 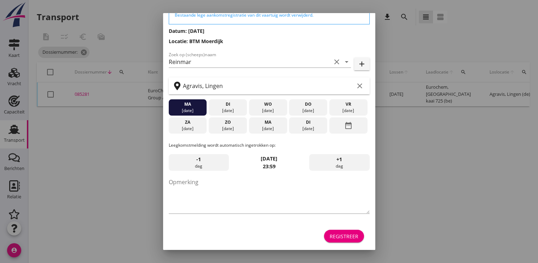 What do you see at coordinates (269, 166) in the screenshot?
I see `strong: 23:59` at bounding box center [269, 166].